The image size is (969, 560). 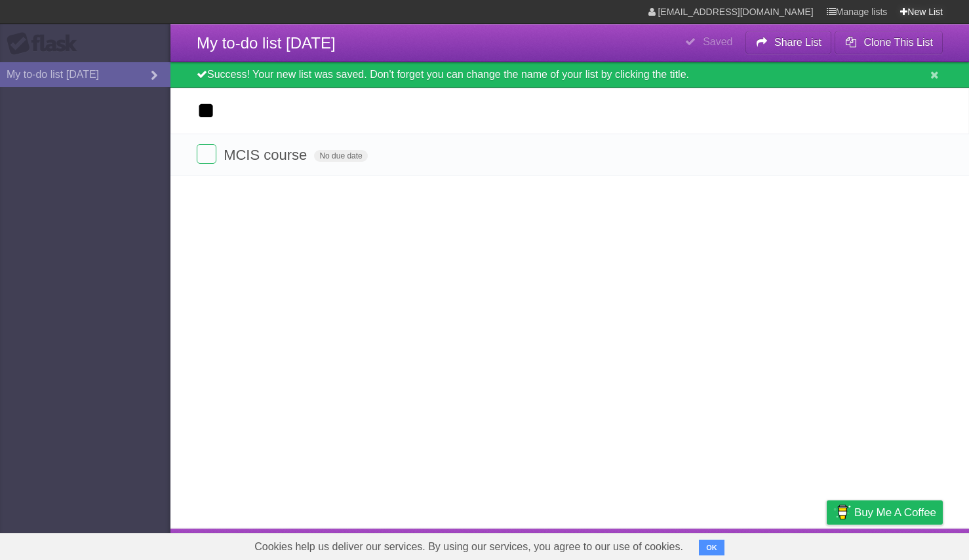 What do you see at coordinates (206, 154) in the screenshot?
I see `label: Done` at bounding box center [206, 154].